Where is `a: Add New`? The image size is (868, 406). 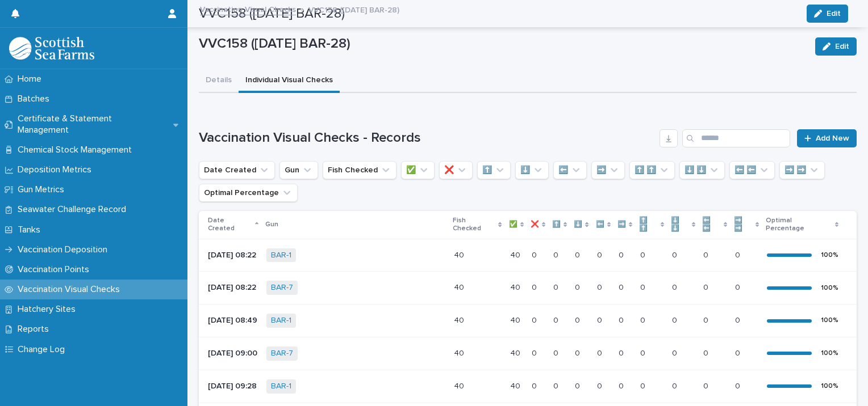 a: Add New is located at coordinates (826, 138).